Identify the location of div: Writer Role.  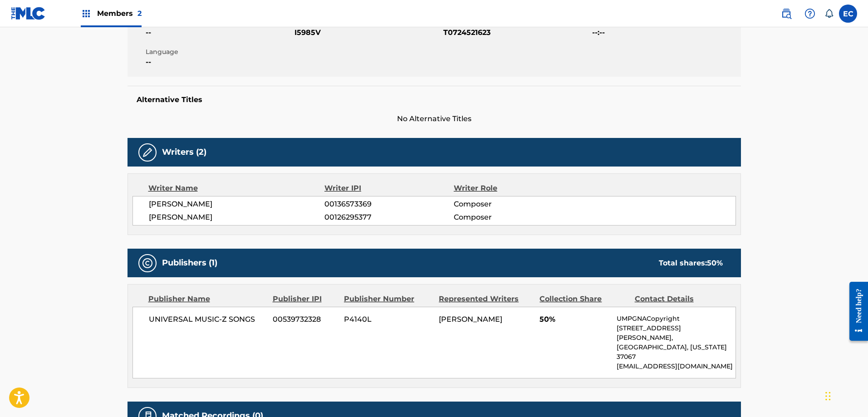
(512, 189).